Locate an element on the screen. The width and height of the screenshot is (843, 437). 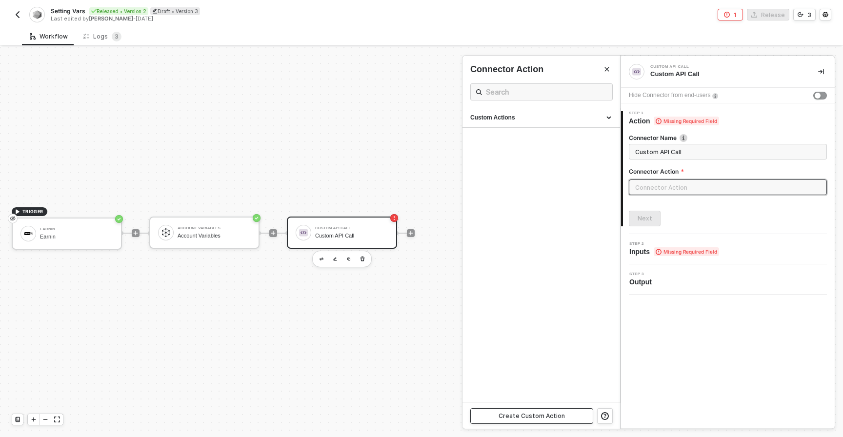
span: Step 2 is located at coordinates (674, 244).